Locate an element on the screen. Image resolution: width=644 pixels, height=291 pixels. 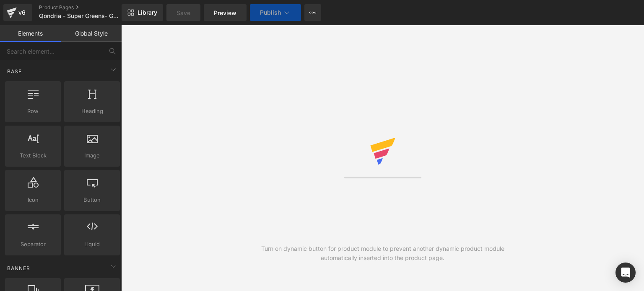
div: v6 is located at coordinates (22, 12).